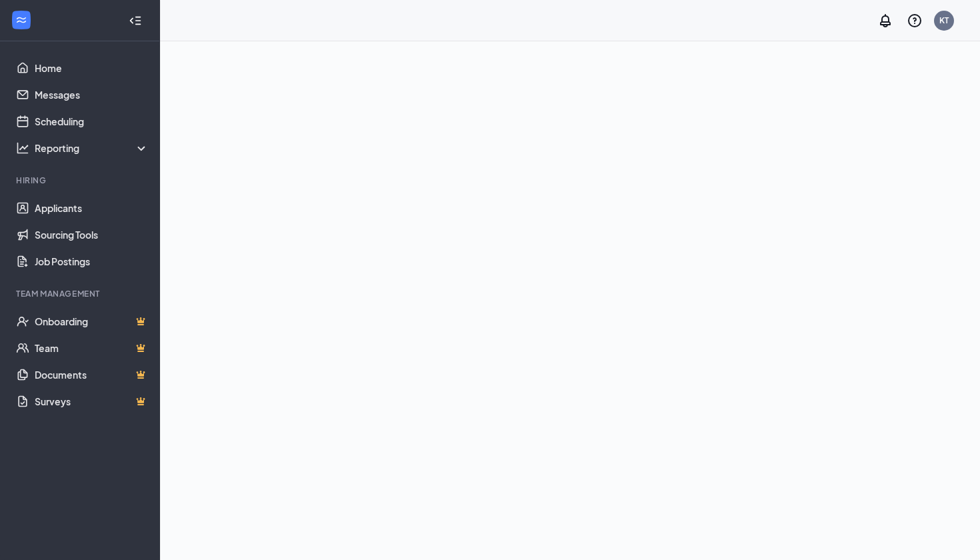 Image resolution: width=980 pixels, height=560 pixels. I want to click on svg: Collapse, so click(135, 21).